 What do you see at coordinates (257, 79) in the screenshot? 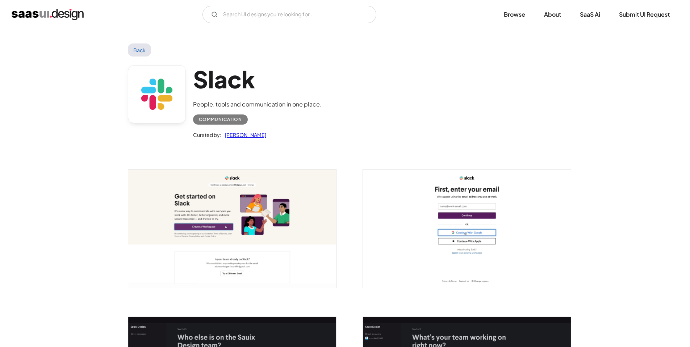
I see `h1: Slack` at bounding box center [257, 79].